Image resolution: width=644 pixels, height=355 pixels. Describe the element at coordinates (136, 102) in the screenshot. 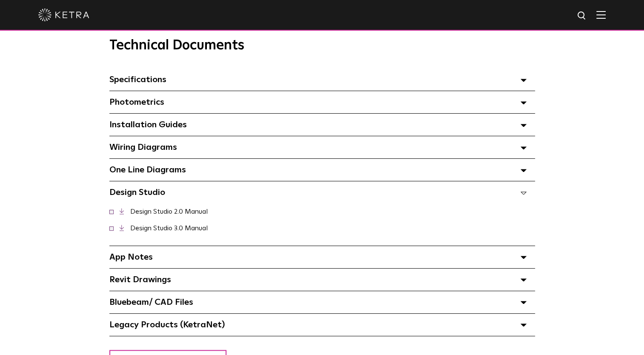

I see `span: Photometrics` at that location.